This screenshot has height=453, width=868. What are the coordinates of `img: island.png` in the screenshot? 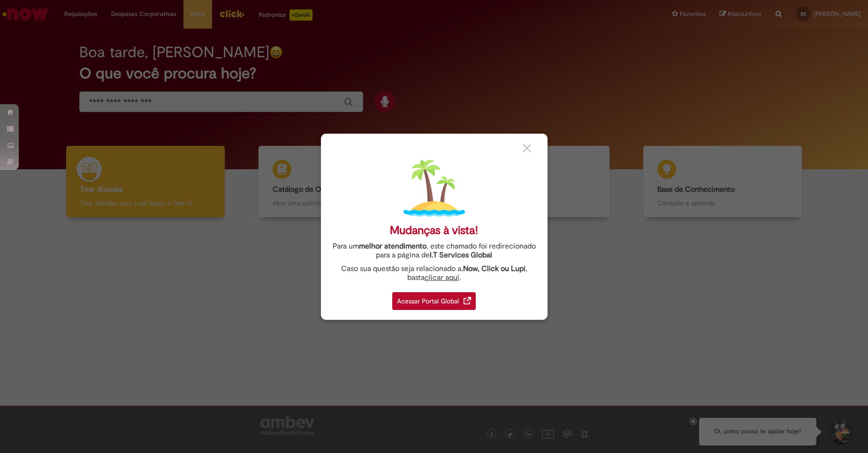 It's located at (434, 188).